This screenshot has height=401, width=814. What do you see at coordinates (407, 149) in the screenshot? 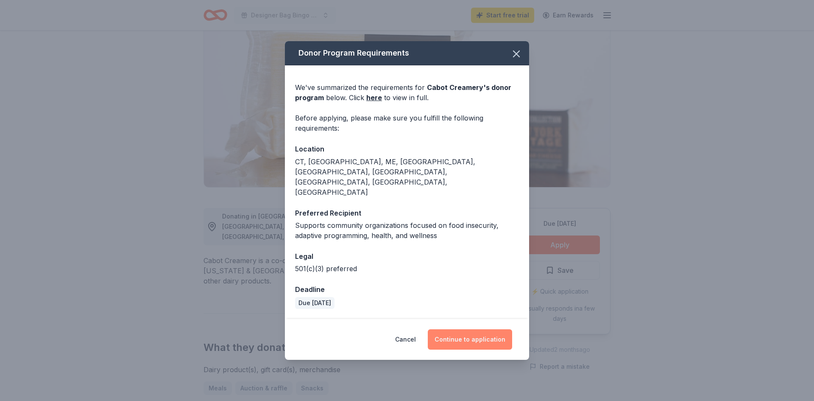
I see `div: Location` at bounding box center [407, 149].